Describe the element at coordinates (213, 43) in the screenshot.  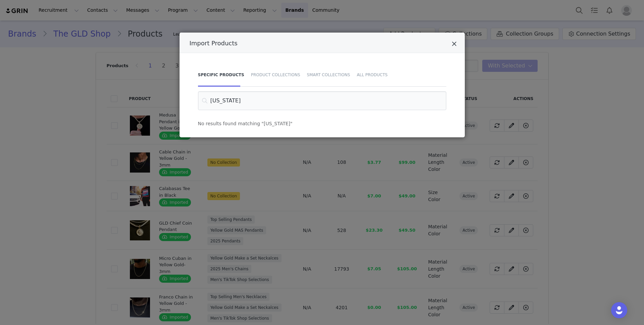
I see `span: Import Products` at that location.